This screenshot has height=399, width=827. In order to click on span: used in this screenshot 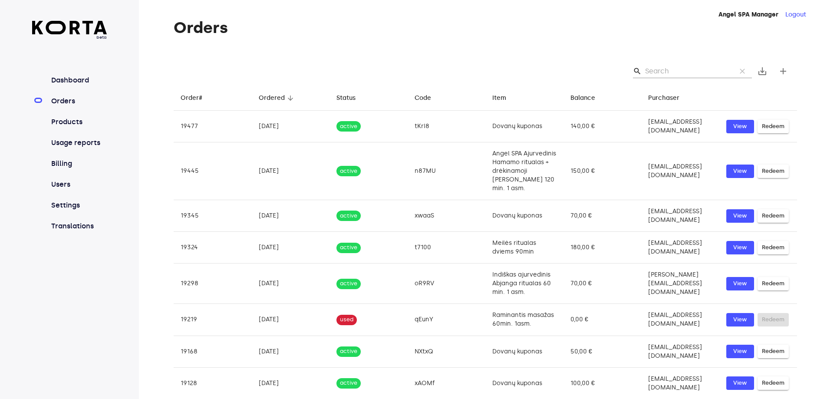, I will do `click(346, 319)`.